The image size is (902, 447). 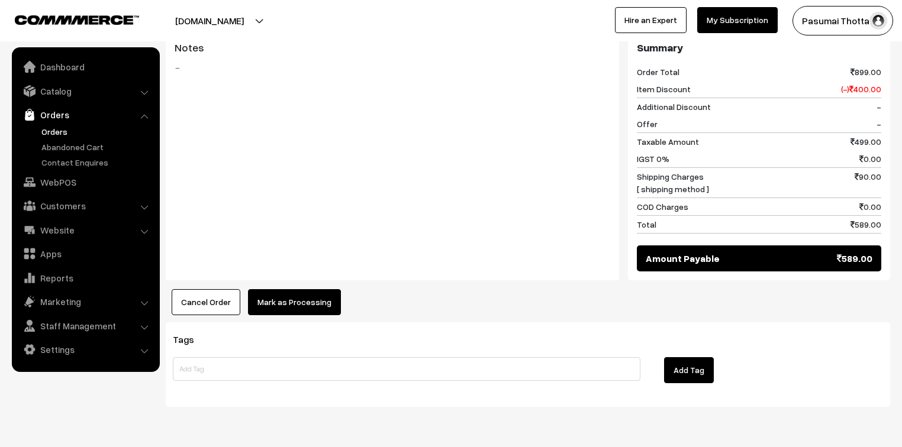 What do you see at coordinates (673, 183) in the screenshot?
I see `span: Shipping Charges [ shipping method ]` at bounding box center [673, 183].